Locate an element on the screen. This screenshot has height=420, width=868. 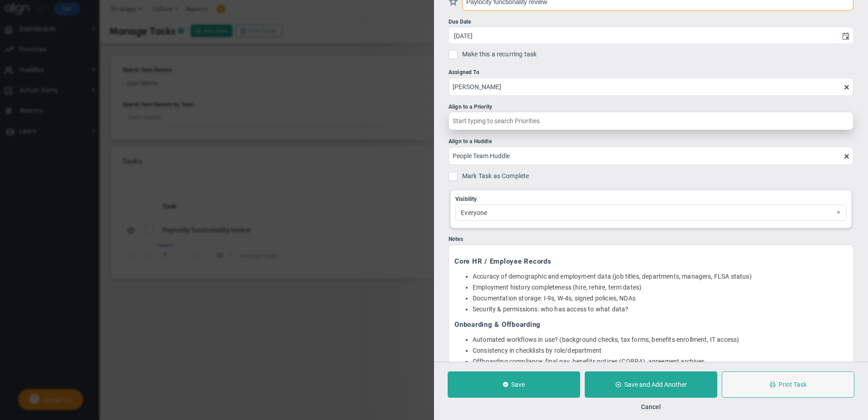
input: Start typing to search Priorities is located at coordinates (651, 121).